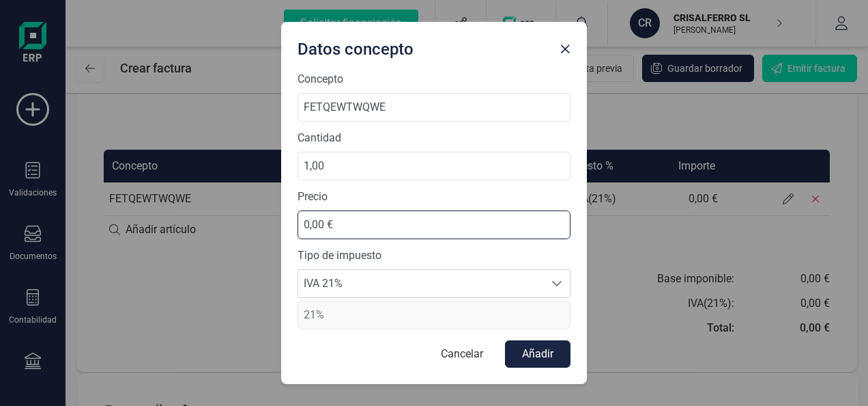  I want to click on div: Datos concepto, so click(423, 46).